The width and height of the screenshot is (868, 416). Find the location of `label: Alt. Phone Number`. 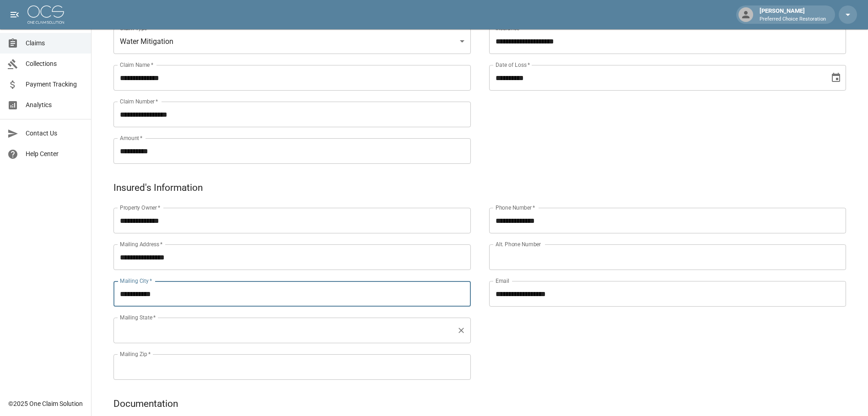

label: Alt. Phone Number is located at coordinates (518, 244).